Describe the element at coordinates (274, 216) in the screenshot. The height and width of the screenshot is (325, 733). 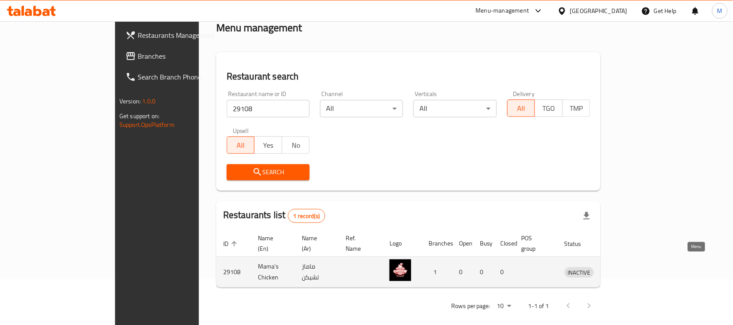
I see `h2: Restaurants list` at that location.